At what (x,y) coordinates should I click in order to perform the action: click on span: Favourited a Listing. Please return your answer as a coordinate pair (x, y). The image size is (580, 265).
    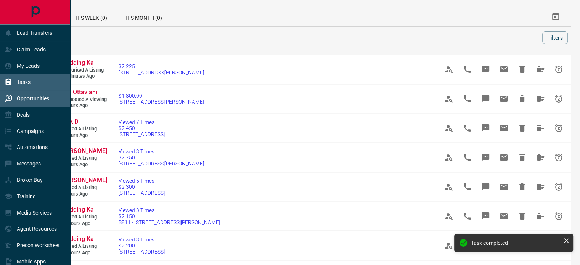
    Looking at the image, I should click on (84, 70).